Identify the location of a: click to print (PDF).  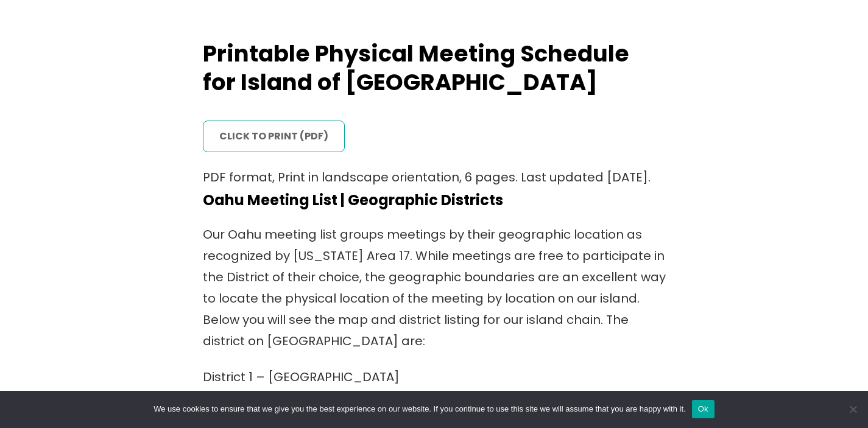
(274, 136).